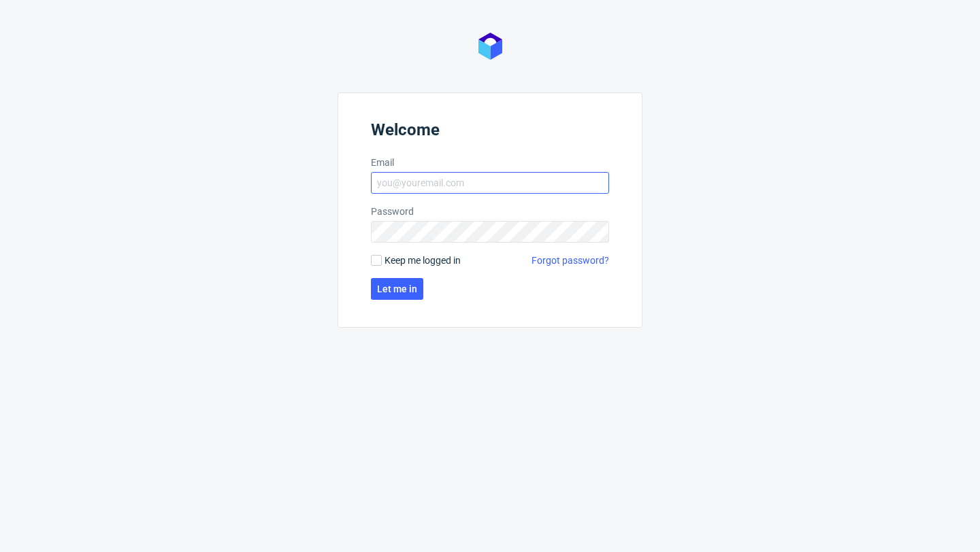 This screenshot has width=980, height=552. What do you see at coordinates (490, 183) in the screenshot?
I see `input: you@youremail.com` at bounding box center [490, 183].